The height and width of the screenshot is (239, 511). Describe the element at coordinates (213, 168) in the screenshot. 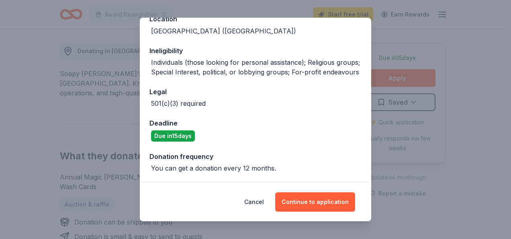

I see `div: You can get a donation every 12 months.` at that location.